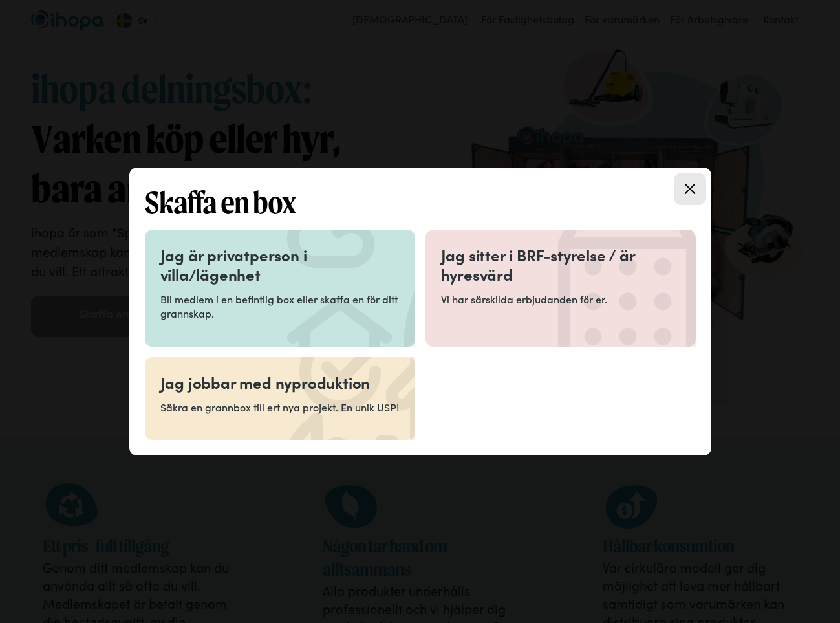  Describe the element at coordinates (280, 306) in the screenshot. I see `p: Bli medlem i en befintlig box eller skaffa en för ditt grannskap.` at that location.